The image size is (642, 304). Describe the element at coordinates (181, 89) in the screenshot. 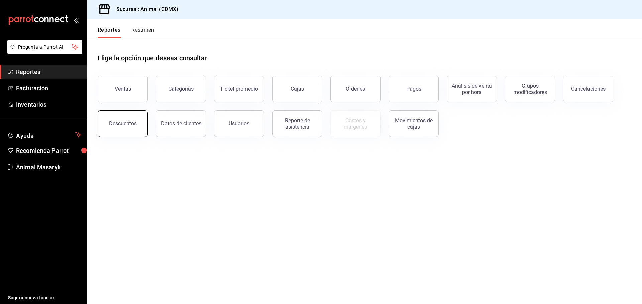

I see `div: Categorías` at that location.